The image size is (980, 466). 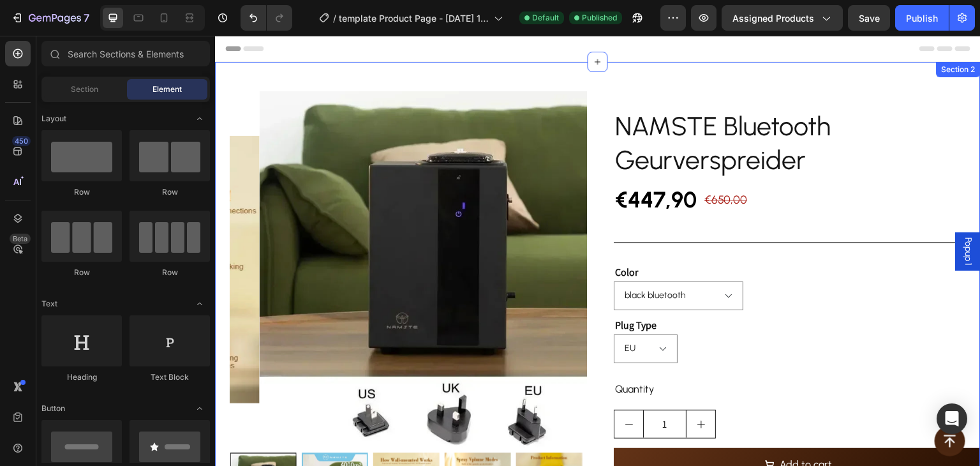 I want to click on button: increment, so click(x=486, y=388).